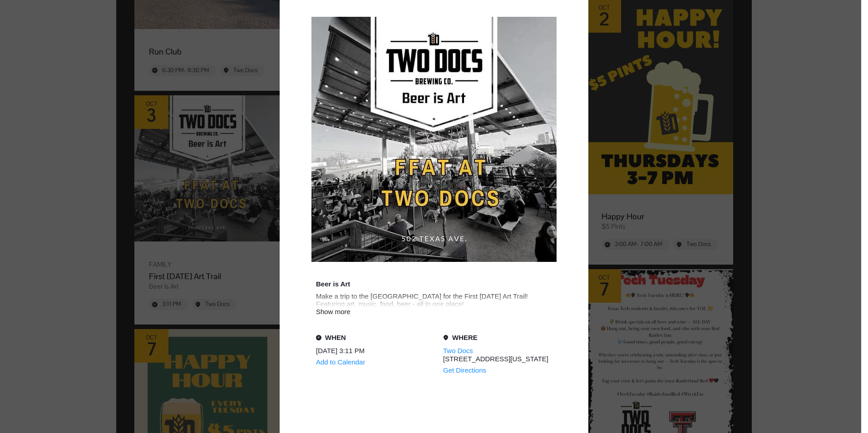  I want to click on div: Beer is Art, so click(333, 284).